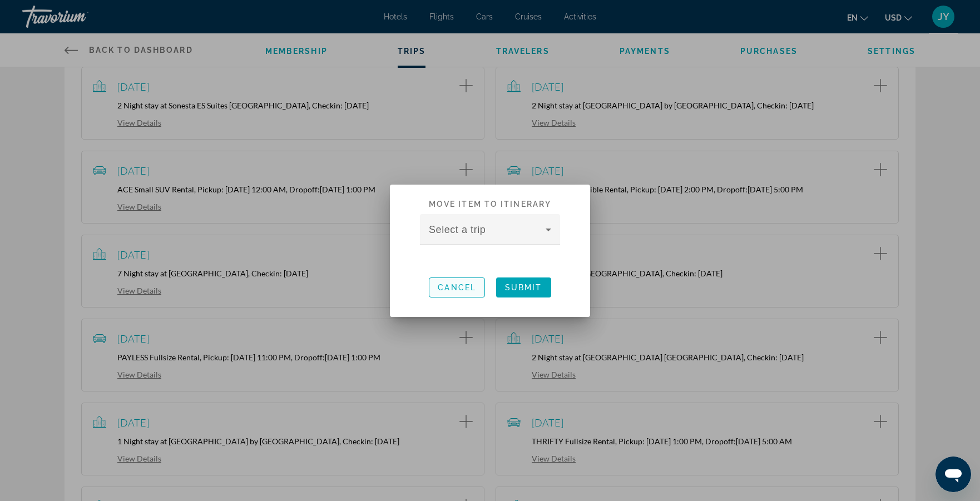  Describe the element at coordinates (523, 287) in the screenshot. I see `button: Submit` at that location.